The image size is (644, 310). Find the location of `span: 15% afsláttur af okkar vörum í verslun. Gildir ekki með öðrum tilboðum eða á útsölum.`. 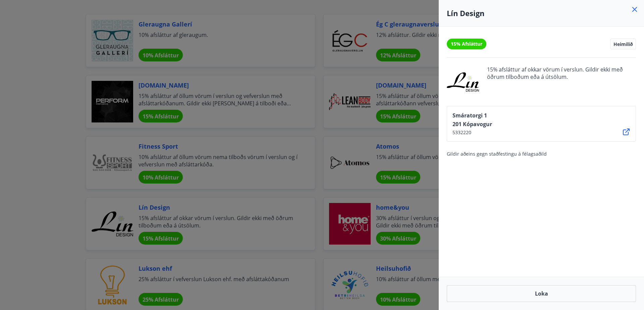

span: 15% afsláttur af okkar vörum í verslun. Gildir ekki með öðrum tilboðum eða á útsölum. is located at coordinates (561, 82).